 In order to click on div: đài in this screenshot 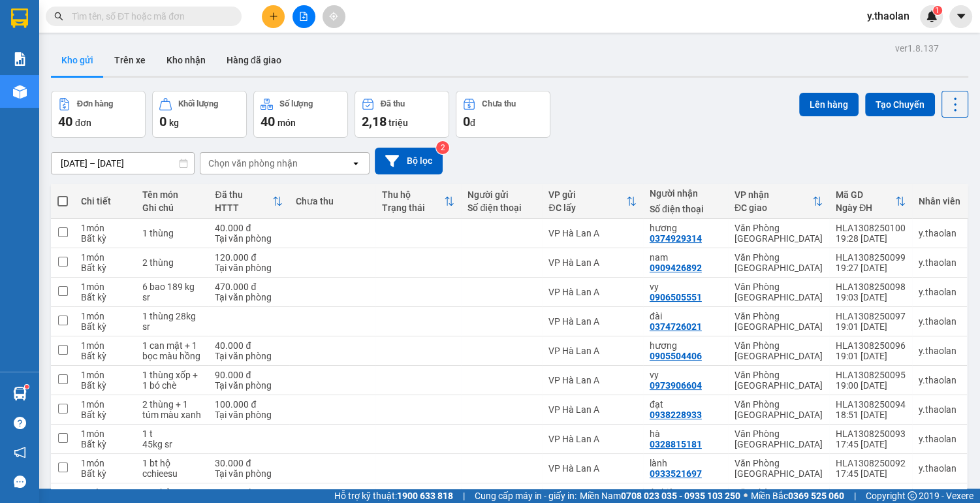, I will do `click(685, 316)`.